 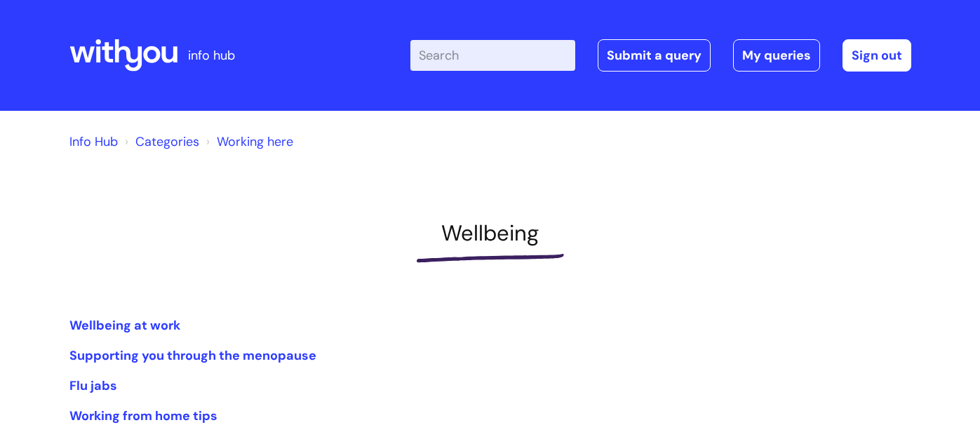 I want to click on h1: Wellbeing, so click(x=491, y=232).